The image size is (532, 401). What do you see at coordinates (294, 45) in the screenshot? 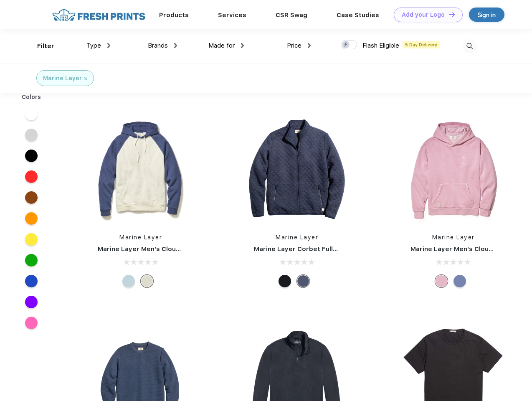
I see `span: Price` at bounding box center [294, 45].